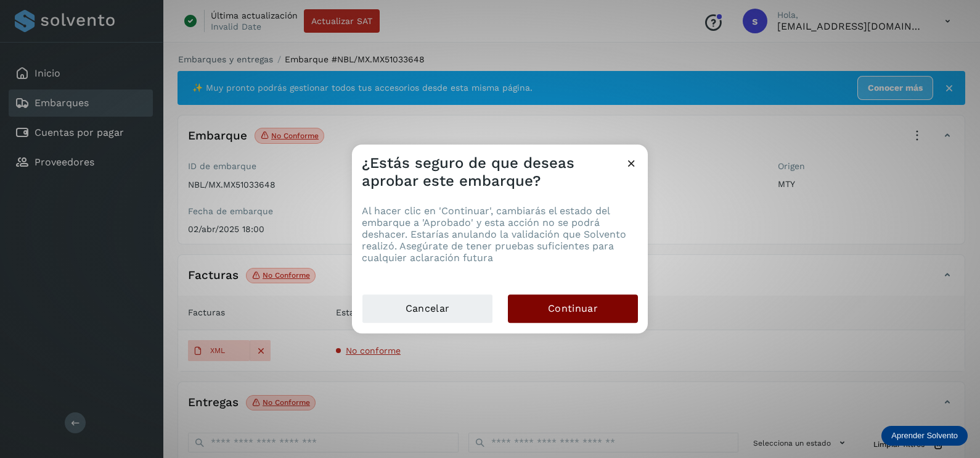  What do you see at coordinates (573, 308) in the screenshot?
I see `button: Continuar` at bounding box center [573, 308].